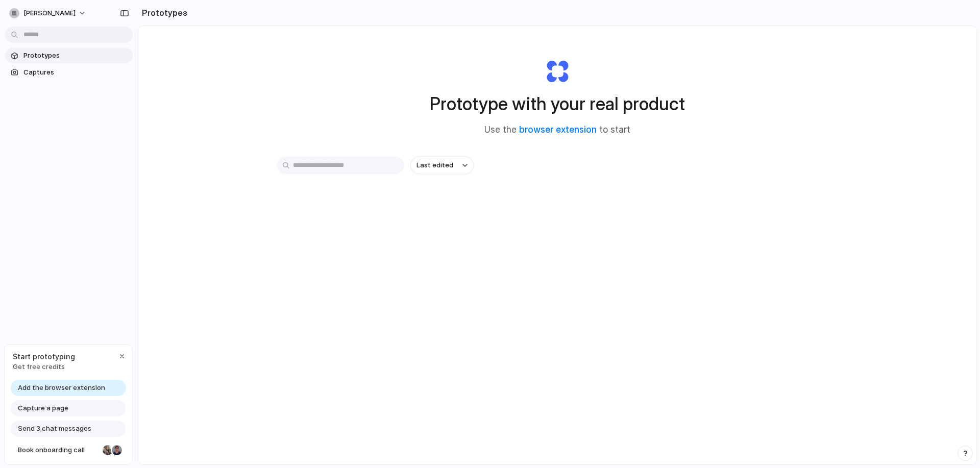 The image size is (980, 468). What do you see at coordinates (55, 429) in the screenshot?
I see `span: Send 3 chat messages` at bounding box center [55, 429].